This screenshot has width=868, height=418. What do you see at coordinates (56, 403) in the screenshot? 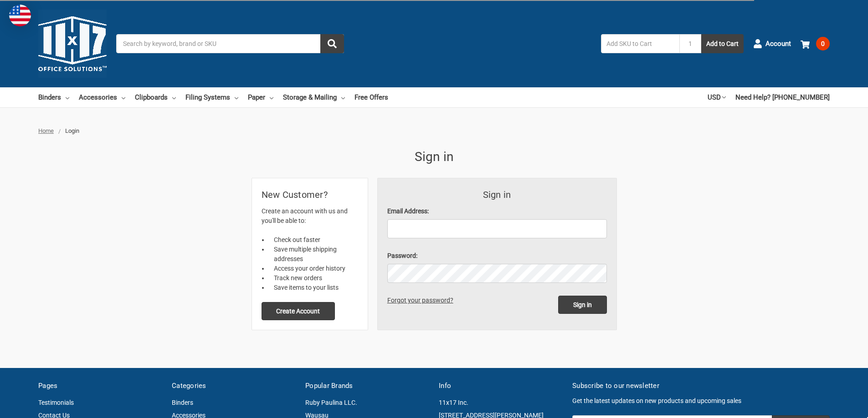
I see `a: Testimonials` at bounding box center [56, 403].